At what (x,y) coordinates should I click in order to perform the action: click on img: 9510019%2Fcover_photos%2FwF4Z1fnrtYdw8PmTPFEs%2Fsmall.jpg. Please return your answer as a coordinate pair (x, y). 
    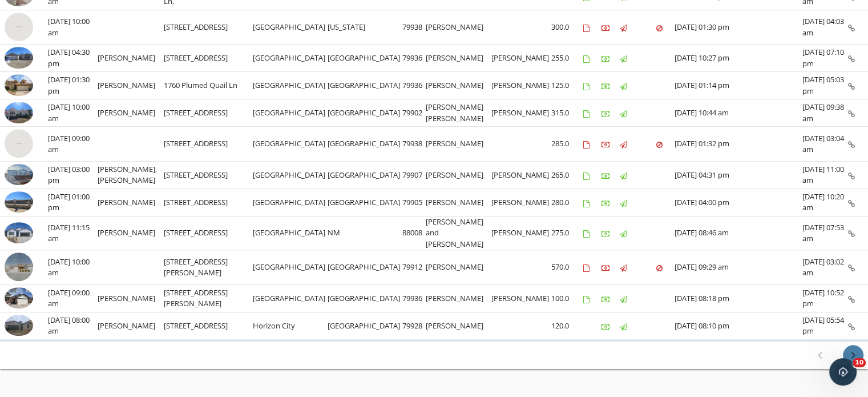
    Looking at the image, I should click on (19, 233).